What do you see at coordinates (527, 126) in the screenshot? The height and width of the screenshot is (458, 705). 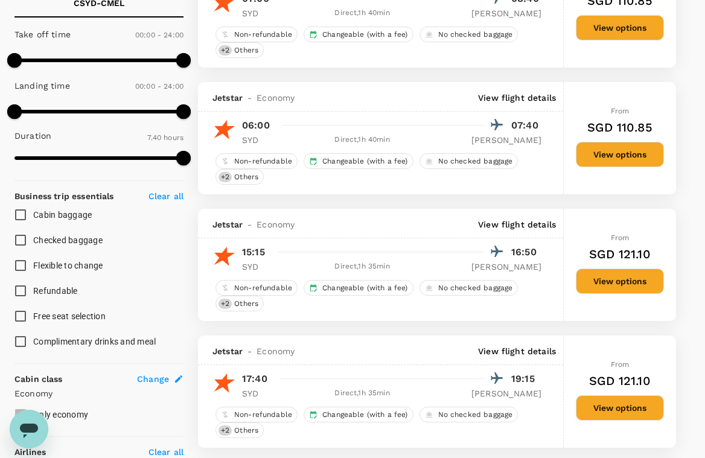 I see `p: 07:40` at bounding box center [527, 126].